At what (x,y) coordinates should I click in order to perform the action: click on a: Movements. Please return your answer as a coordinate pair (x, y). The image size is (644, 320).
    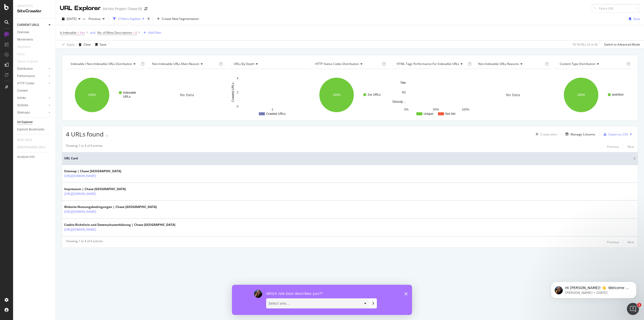
    Looking at the image, I should click on (35, 39).